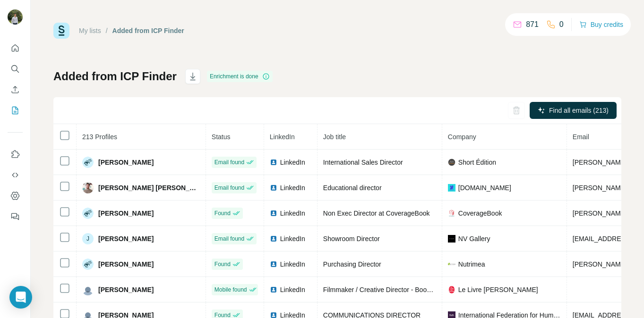 This screenshot has width=644, height=318. Describe the element at coordinates (15, 155) in the screenshot. I see `button: Use Surfe on LinkedIn` at that location.